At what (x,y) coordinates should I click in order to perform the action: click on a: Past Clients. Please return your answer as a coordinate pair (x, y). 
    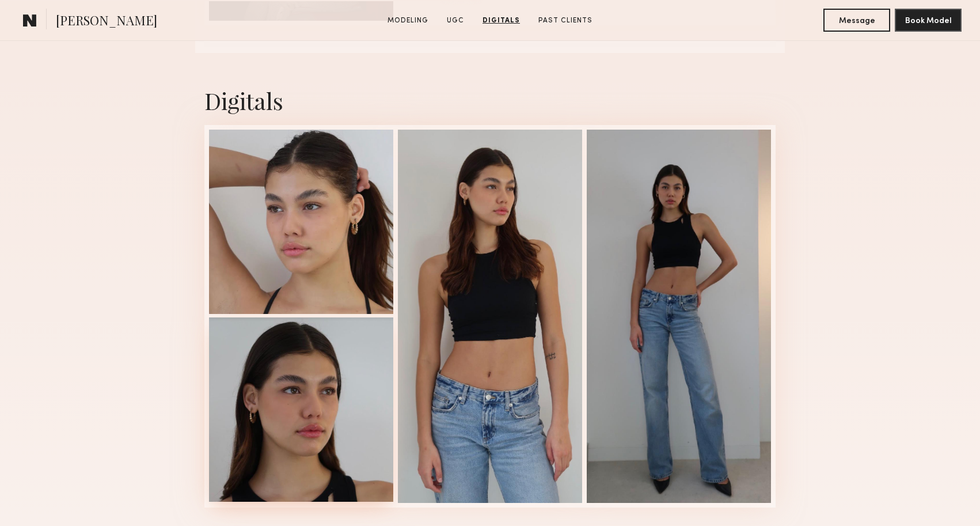
    Looking at the image, I should click on (566, 21).